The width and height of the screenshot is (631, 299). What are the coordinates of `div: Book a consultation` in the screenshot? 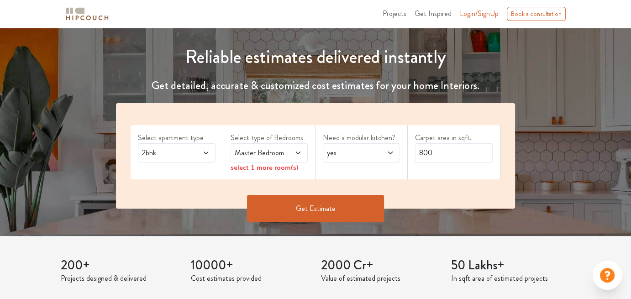 It's located at (536, 14).